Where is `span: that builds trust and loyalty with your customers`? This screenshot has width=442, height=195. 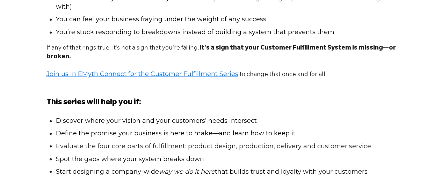
span: that builds trust and loyalty with your customers is located at coordinates (291, 172).